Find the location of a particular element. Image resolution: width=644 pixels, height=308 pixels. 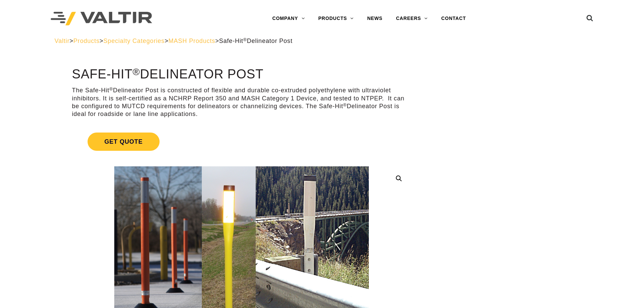

a: MASH Products is located at coordinates (192, 41).